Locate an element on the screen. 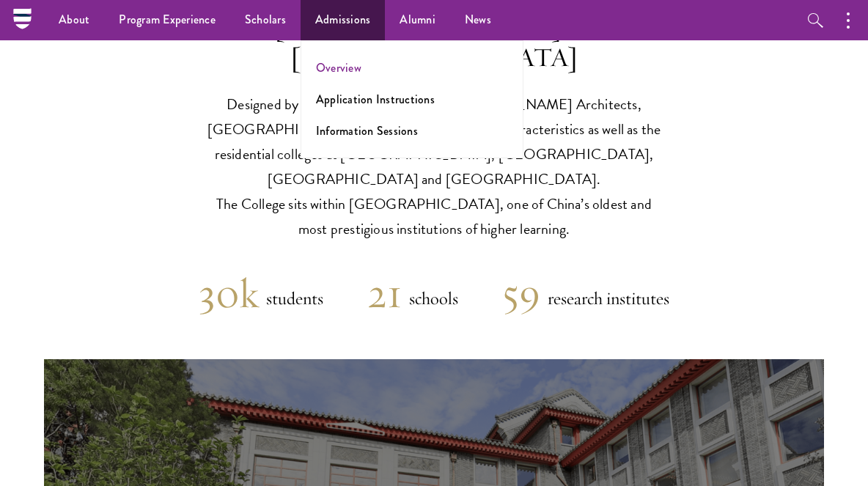 The height and width of the screenshot is (486, 868). h5: schools is located at coordinates (430, 298).